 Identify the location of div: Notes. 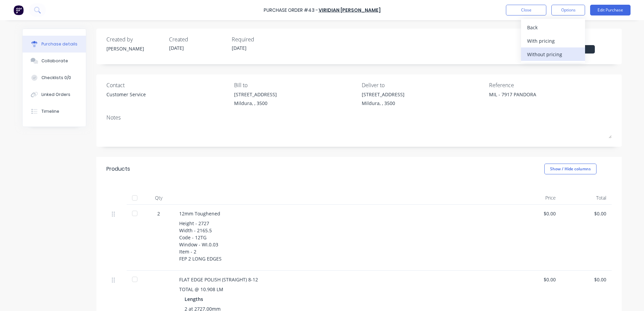
(359, 118).